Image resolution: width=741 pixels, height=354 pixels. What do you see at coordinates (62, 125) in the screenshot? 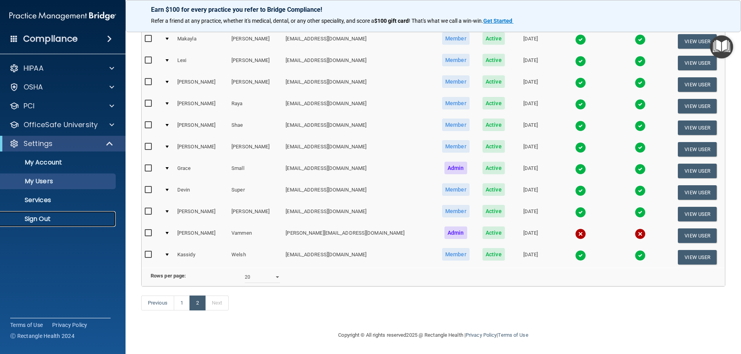
I see `a: OfficeSafe University` at bounding box center [62, 125].